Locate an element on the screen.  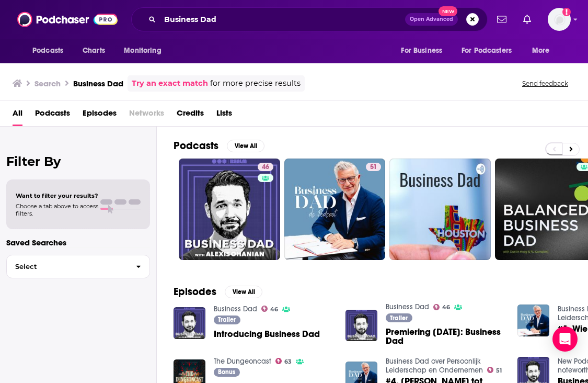
a: Podchaser - Follow, Share and Rate Podcasts is located at coordinates (67, 19).